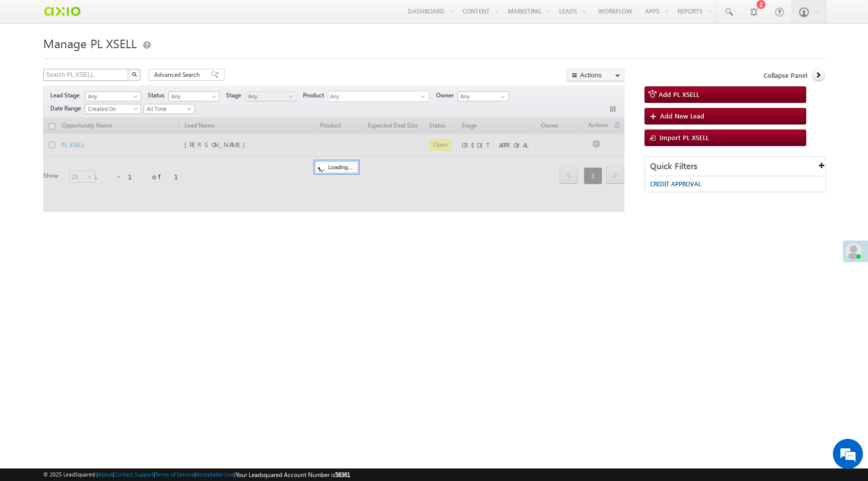 The width and height of the screenshot is (868, 481). What do you see at coordinates (735, 166) in the screenshot?
I see `div: Quick Filters` at bounding box center [735, 166].